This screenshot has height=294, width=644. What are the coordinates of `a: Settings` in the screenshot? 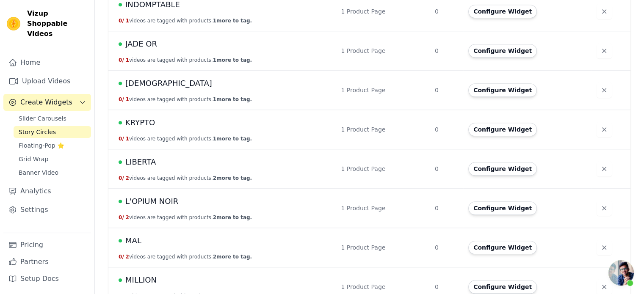 It's located at (47, 210).